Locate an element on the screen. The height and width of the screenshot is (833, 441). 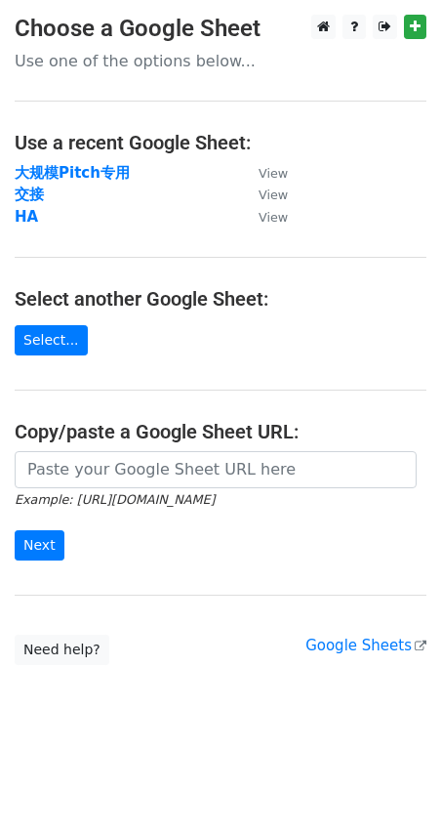
h3: Choose a Google Sheet is located at coordinates (221, 28).